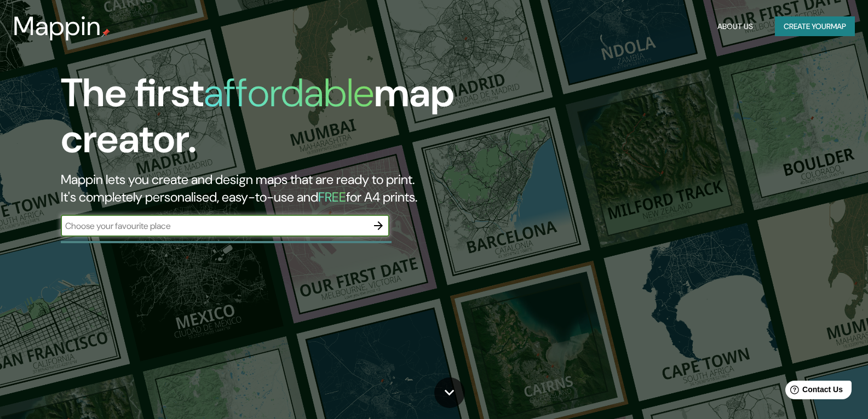 This screenshot has height=419, width=868. What do you see at coordinates (278, 189) in the screenshot?
I see `h2: Mappin lets you create and design maps that are ready to print. It's completely personalised, eas...` at bounding box center [278, 189].